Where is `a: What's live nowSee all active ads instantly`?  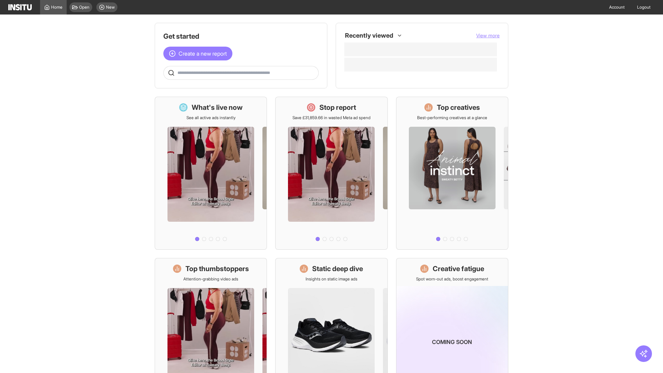 a: What's live nowSee all active ads instantly is located at coordinates (211, 173).